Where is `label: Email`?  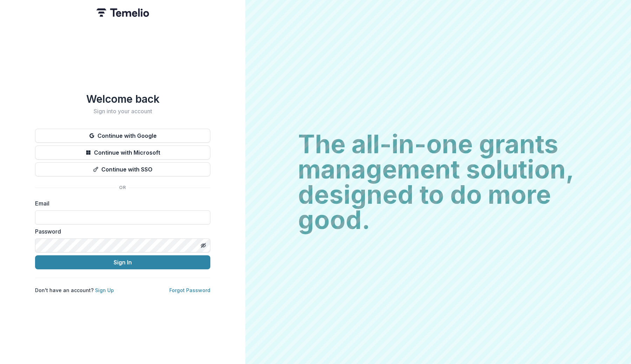 label: Email is located at coordinates (121, 203).